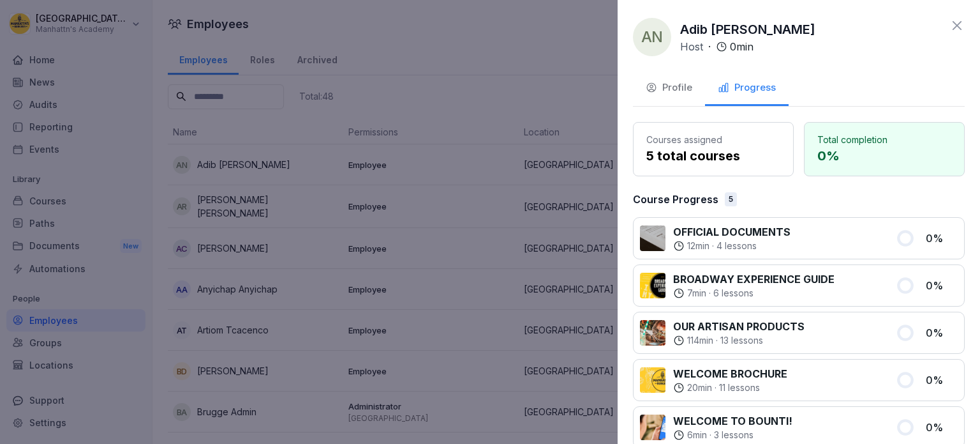 Image resolution: width=980 pixels, height=444 pixels. Describe the element at coordinates (746, 88) in the screenshot. I see `div: Progress` at that location.